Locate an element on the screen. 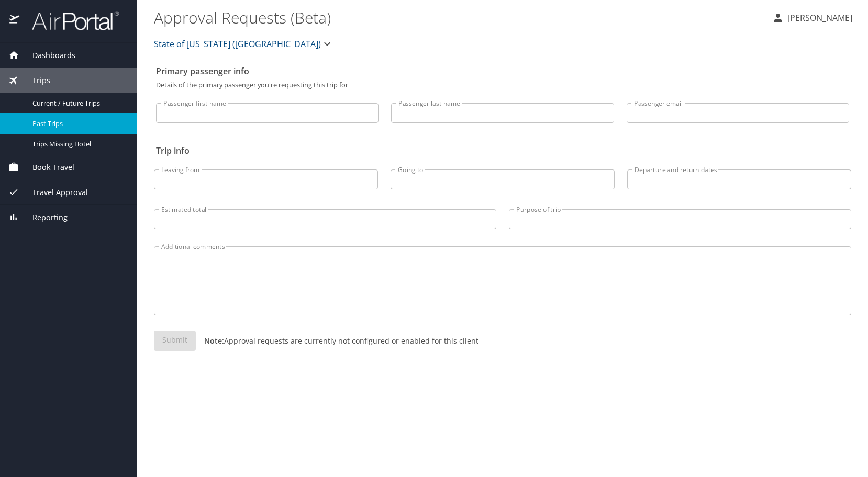 The image size is (868, 477). span: Trips is located at coordinates (35, 81).